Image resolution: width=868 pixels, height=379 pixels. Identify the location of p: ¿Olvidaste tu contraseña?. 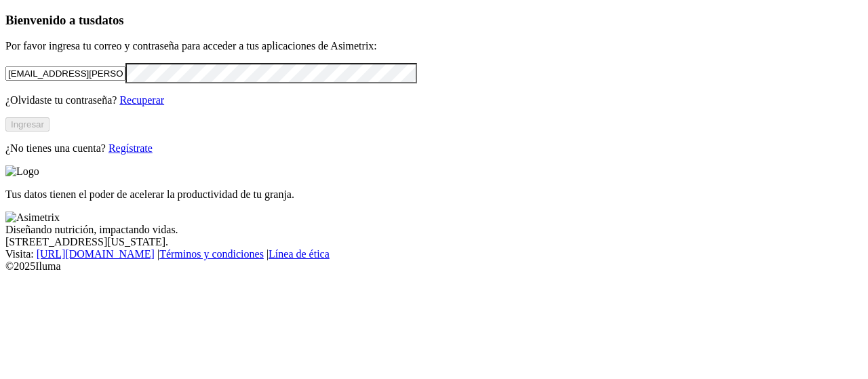
(434, 100).